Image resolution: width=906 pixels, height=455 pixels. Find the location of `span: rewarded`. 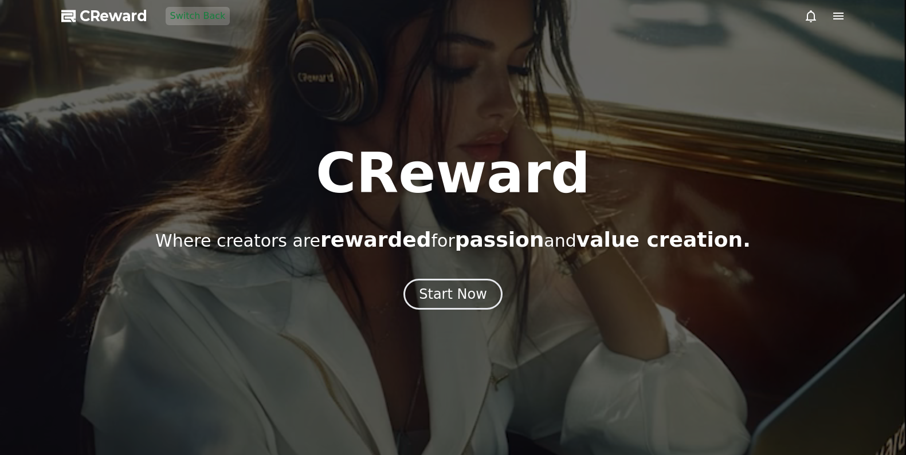

span: rewarded is located at coordinates (375, 239).